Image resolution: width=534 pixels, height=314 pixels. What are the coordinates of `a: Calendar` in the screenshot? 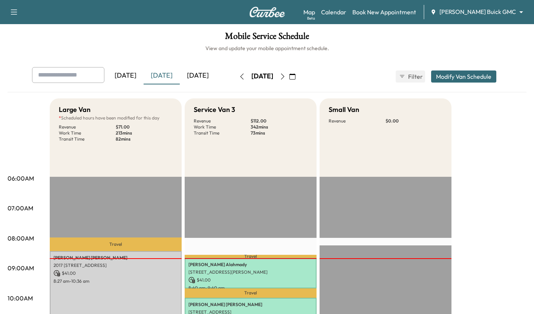 It's located at (334, 12).